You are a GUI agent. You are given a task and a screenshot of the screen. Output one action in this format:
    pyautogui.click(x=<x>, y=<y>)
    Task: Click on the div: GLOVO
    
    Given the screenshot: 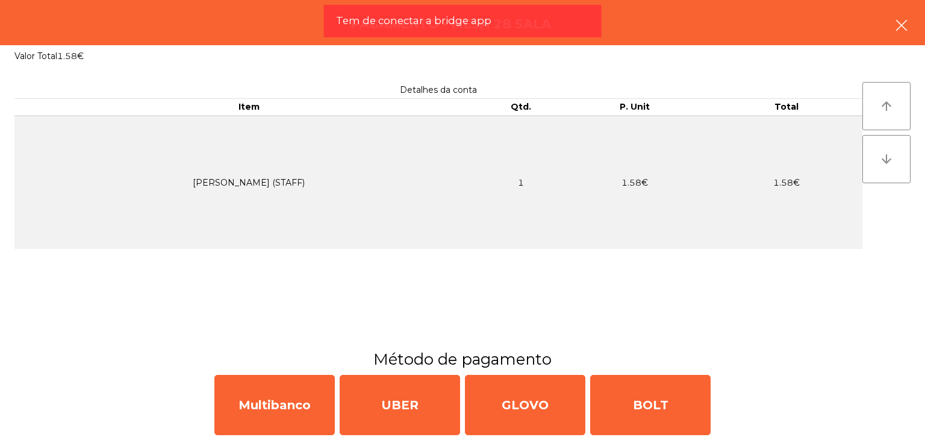 What is the action you would take?
    pyautogui.click(x=525, y=405)
    